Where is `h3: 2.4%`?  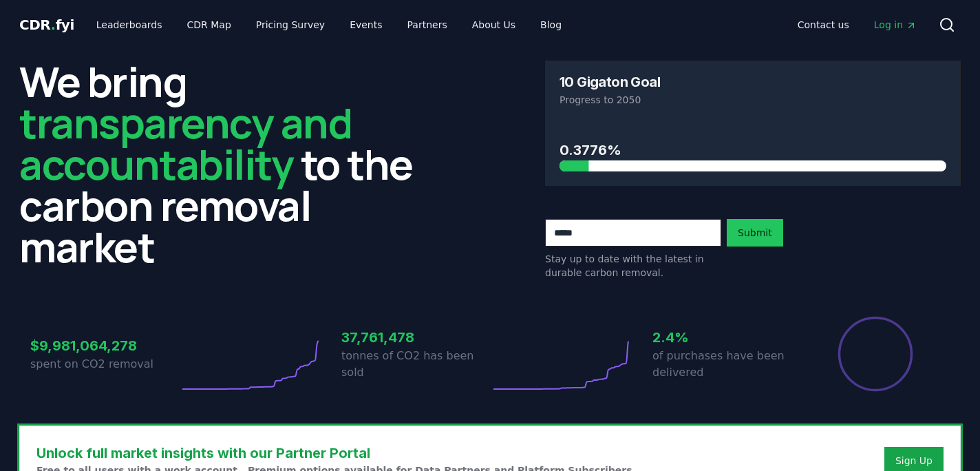 h3: 2.4% is located at coordinates (727, 337).